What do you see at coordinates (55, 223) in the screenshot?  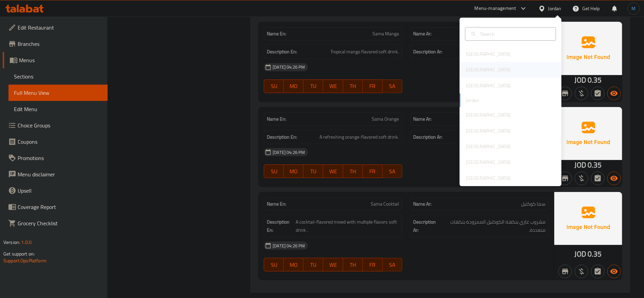 I see `a: Grocery Checklist` at bounding box center [55, 223].